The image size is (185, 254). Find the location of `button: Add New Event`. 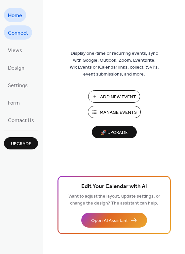

button: Add New Event is located at coordinates (114, 96).